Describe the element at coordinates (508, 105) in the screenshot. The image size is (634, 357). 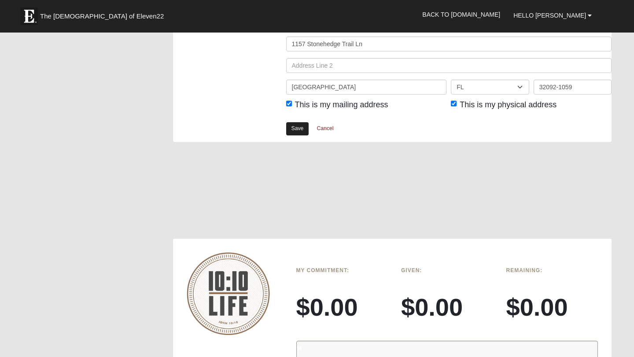
I see `span: This is my physical address` at that location.